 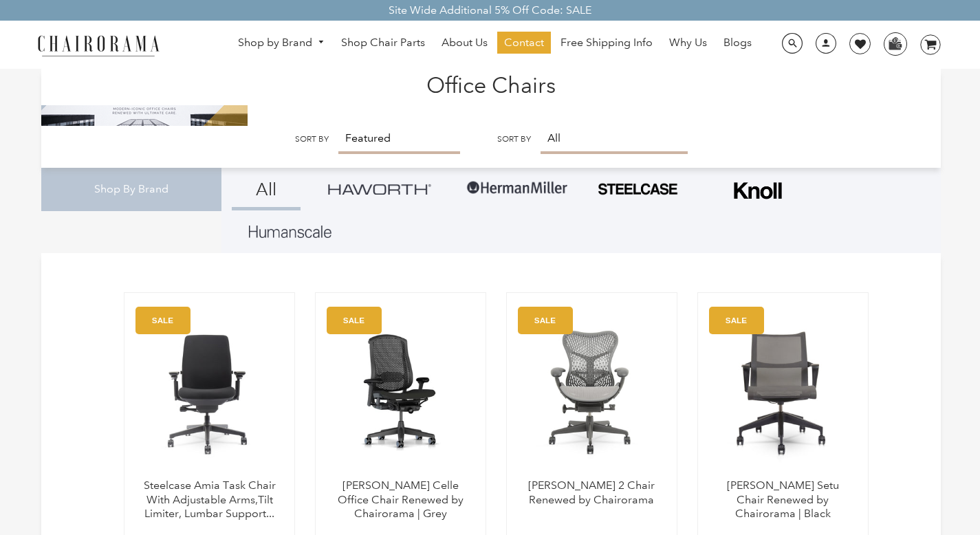 I want to click on a: Herman Miller Setu Chair Renewed by Chairorama | Black - chairorama Herman Miller Setu Chair Rene..., so click(x=783, y=392).